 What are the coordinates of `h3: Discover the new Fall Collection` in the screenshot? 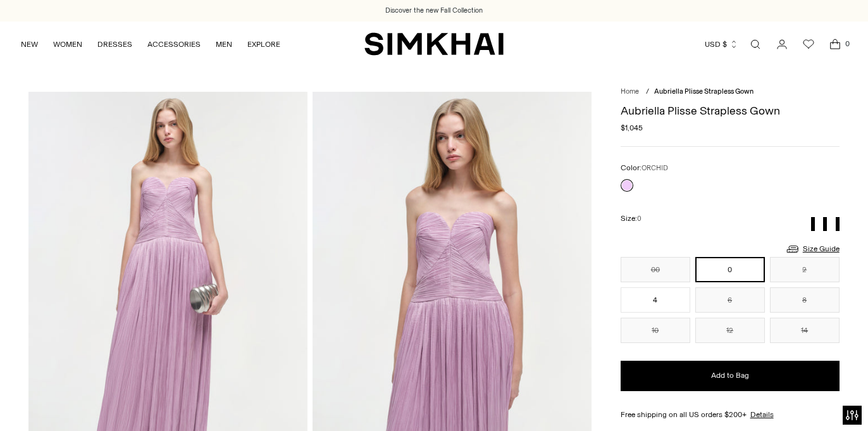 It's located at (434, 10).